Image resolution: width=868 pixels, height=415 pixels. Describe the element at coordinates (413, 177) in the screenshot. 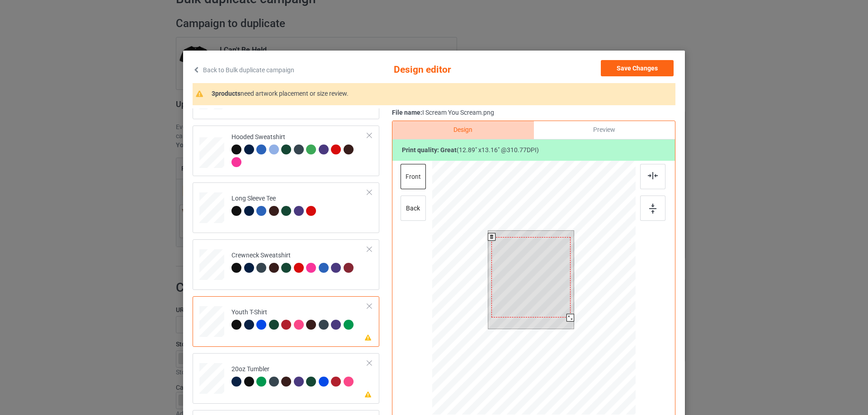

I see `div: front` at that location.